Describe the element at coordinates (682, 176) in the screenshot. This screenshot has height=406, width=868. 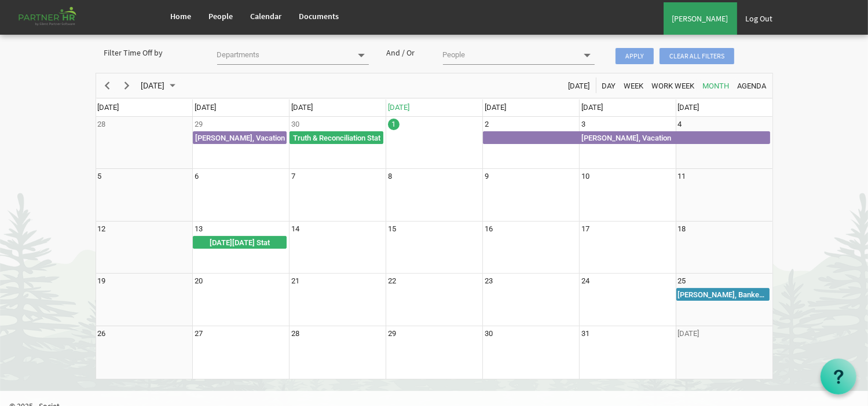
I see `div: Saturday, October 11, 2025` at that location.